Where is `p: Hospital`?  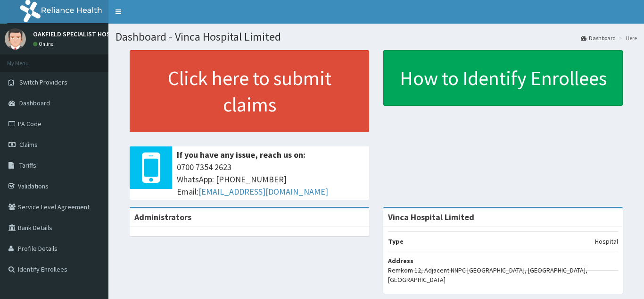 p: Hospital is located at coordinates (606, 241).